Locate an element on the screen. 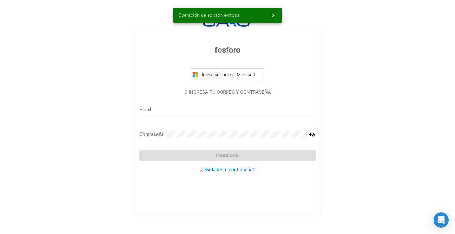  span: Ingresar is located at coordinates (228, 155).